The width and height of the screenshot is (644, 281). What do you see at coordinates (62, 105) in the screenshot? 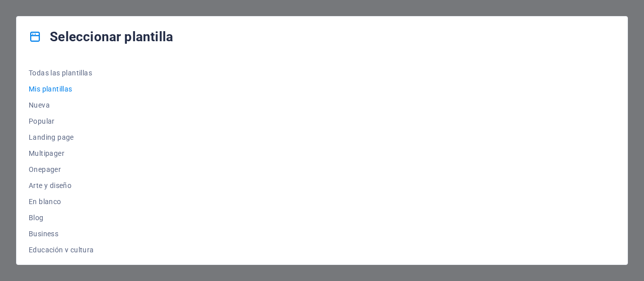
I see `span: Nueva` at bounding box center [62, 105].